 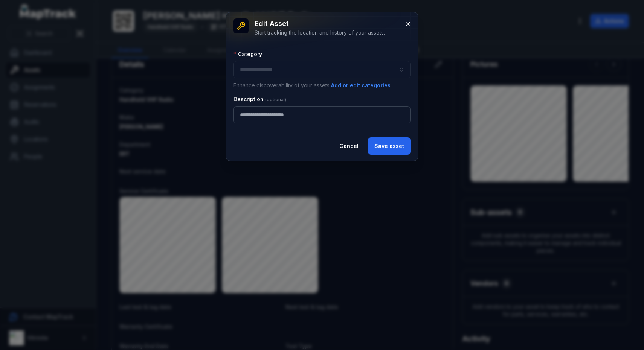 What do you see at coordinates (248, 54) in the screenshot?
I see `label: Category` at bounding box center [248, 54].